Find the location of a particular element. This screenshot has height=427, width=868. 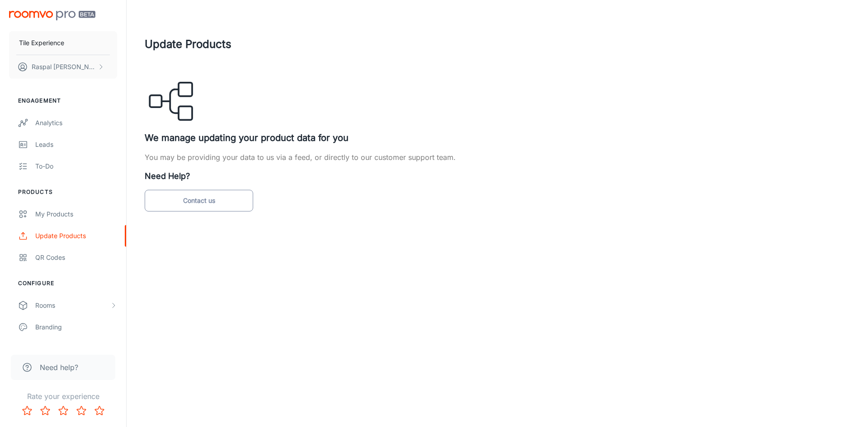

h6: Need Help? is located at coordinates (497, 176).